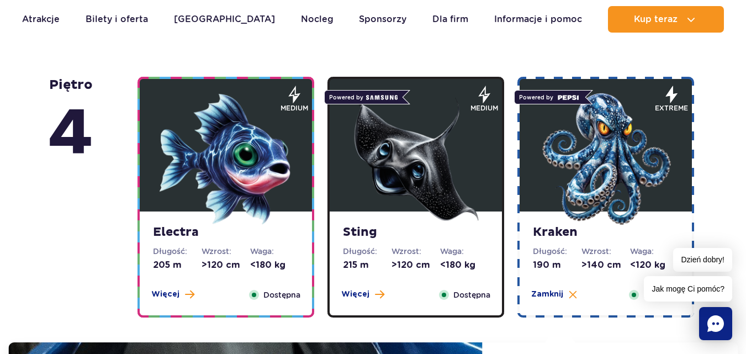 The width and height of the screenshot is (746, 354). What do you see at coordinates (71, 126) in the screenshot?
I see `strong: piętro` at bounding box center [71, 126].